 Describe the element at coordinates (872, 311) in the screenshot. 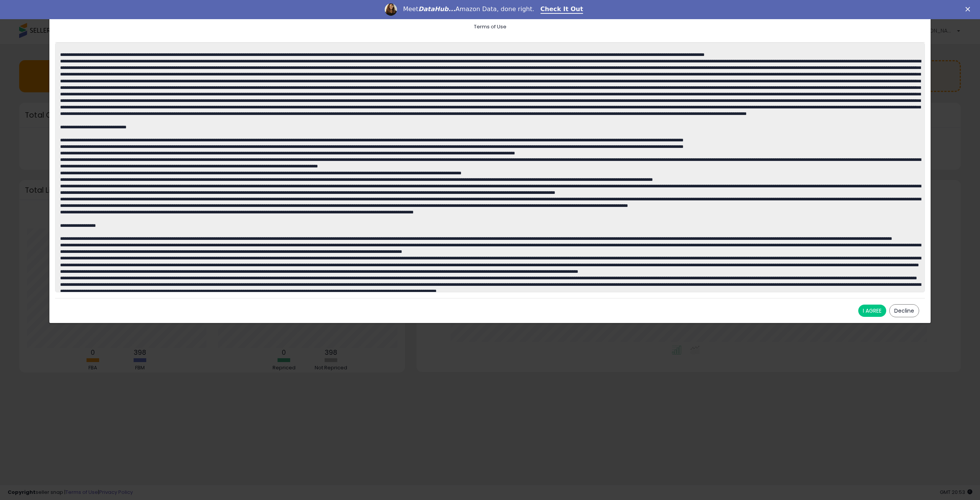

I see `button: I AGREE` at that location.